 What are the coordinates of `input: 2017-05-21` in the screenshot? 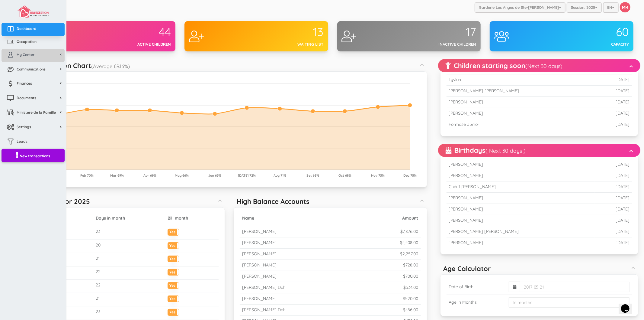 It's located at (575, 287).